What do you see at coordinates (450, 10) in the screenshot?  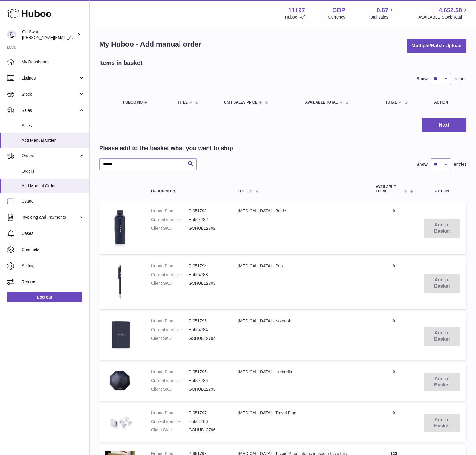 I see `span: 4,652.58` at bounding box center [450, 10].